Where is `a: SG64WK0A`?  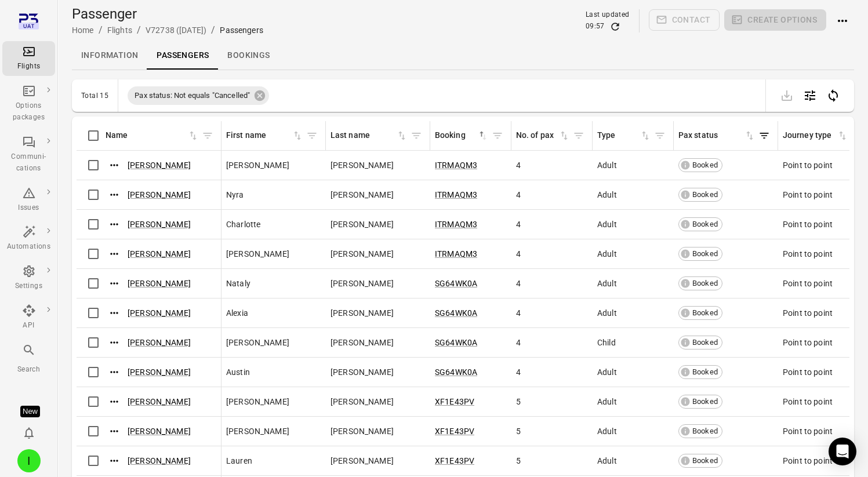
a: SG64WK0A is located at coordinates (456, 284).